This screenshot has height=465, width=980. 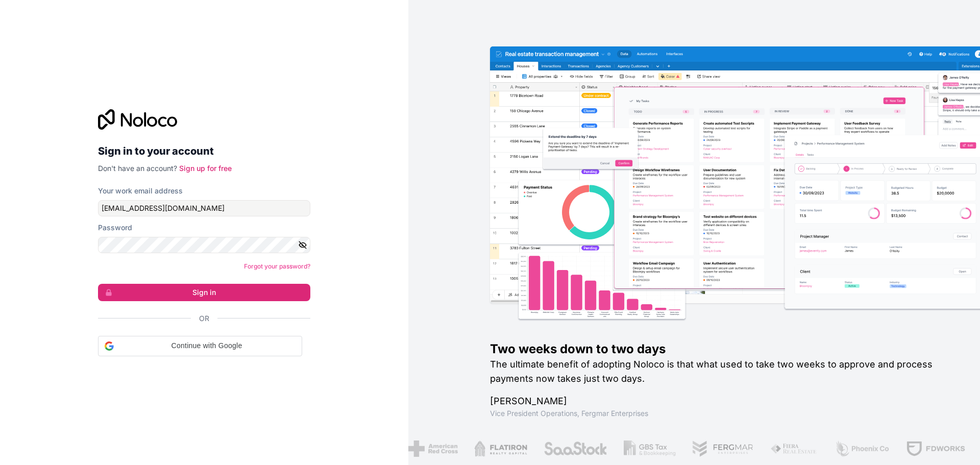 I want to click on span: Continue with Google, so click(x=206, y=345).